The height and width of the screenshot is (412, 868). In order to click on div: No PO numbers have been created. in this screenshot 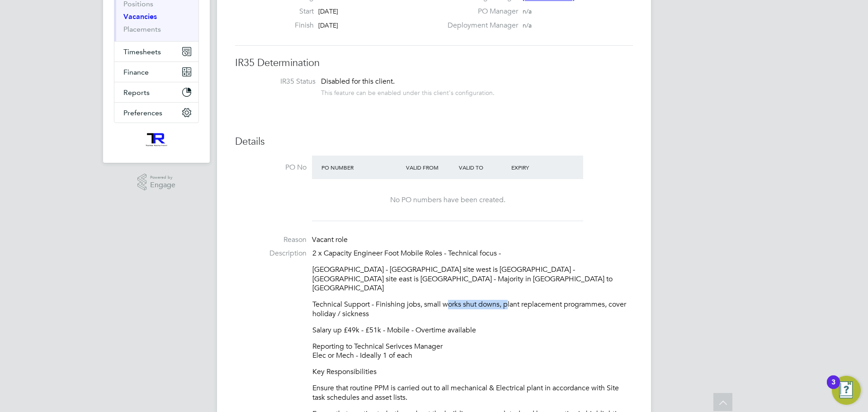, I will do `click(447, 199)`.